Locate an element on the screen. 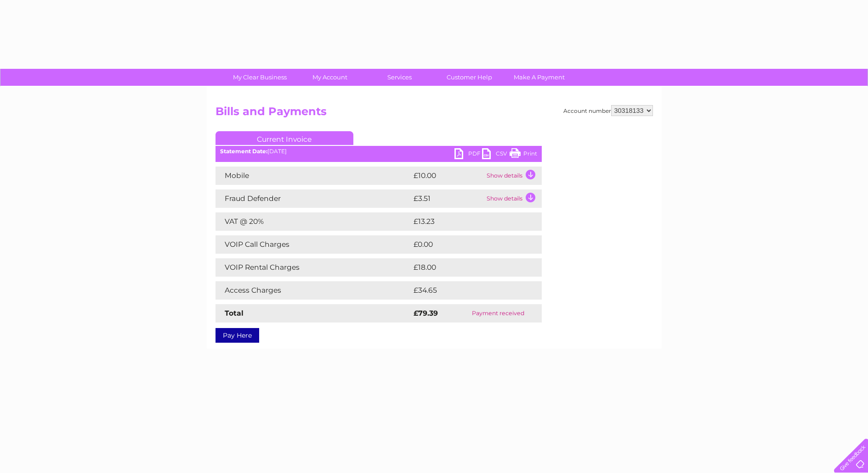  strong: £79.39 is located at coordinates (426, 313).